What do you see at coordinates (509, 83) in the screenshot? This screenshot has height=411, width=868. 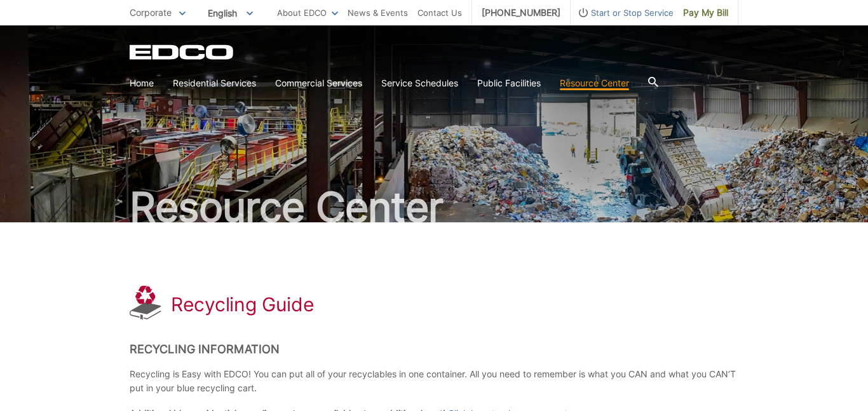 I see `a: Public Facilities` at bounding box center [509, 83].